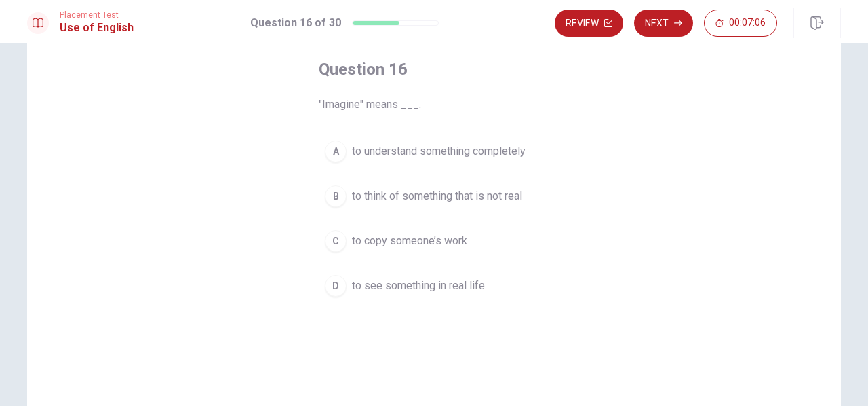 This screenshot has width=868, height=406. I want to click on button: Next, so click(663, 23).